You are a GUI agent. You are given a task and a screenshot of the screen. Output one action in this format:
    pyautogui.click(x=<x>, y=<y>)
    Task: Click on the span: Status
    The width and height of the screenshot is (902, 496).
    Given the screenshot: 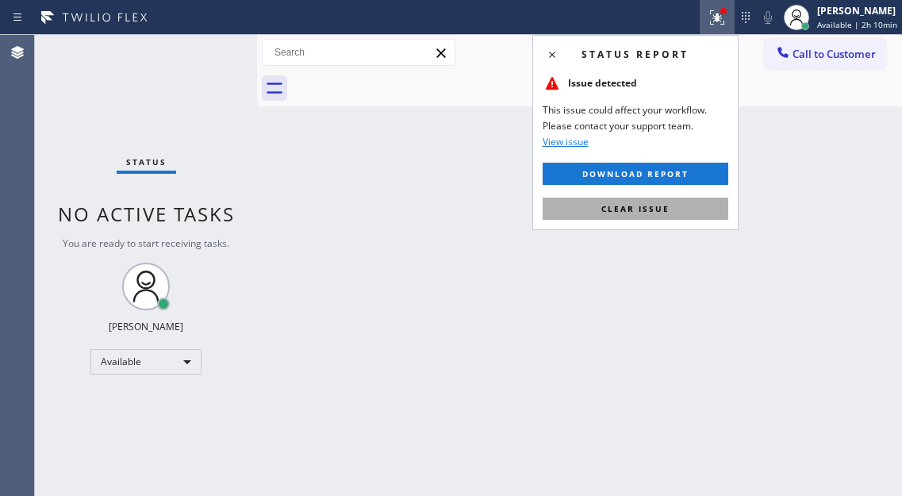 What is the action you would take?
    pyautogui.click(x=146, y=162)
    